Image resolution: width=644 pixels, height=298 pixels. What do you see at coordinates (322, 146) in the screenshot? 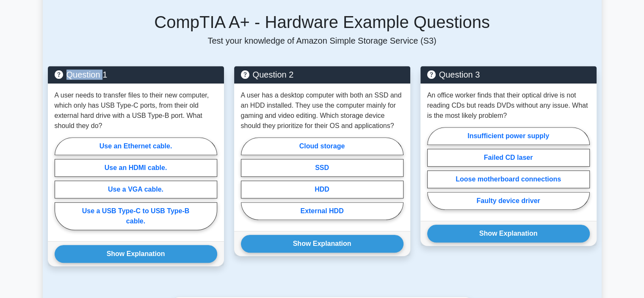
I see `label: Cloud storage` at bounding box center [322, 146].